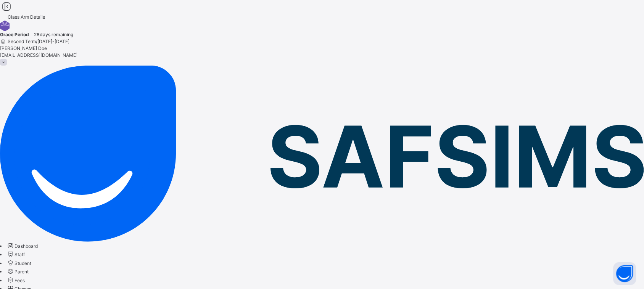 The image size is (644, 289). Describe the element at coordinates (26, 17) in the screenshot. I see `span: Class Arm Details` at that location.